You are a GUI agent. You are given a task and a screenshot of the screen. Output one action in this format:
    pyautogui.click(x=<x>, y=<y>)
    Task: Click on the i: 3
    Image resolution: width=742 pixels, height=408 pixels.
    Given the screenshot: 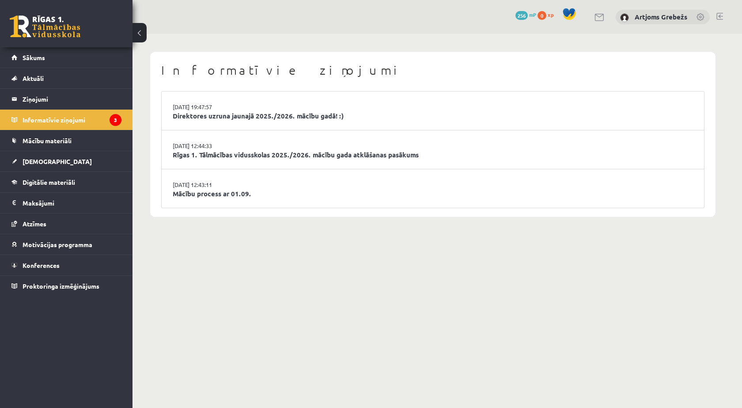 What is the action you would take?
    pyautogui.click(x=115, y=120)
    